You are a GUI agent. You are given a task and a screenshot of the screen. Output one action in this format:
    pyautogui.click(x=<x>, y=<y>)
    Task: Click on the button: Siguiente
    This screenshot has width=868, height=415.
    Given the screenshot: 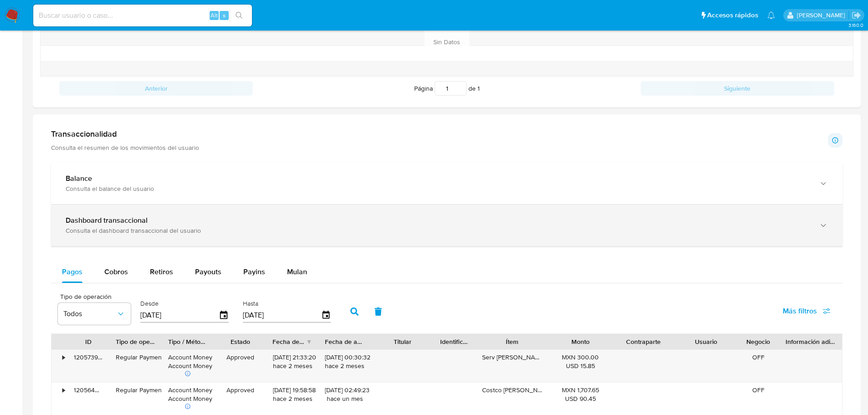 What is the action you would take?
    pyautogui.click(x=738, y=88)
    